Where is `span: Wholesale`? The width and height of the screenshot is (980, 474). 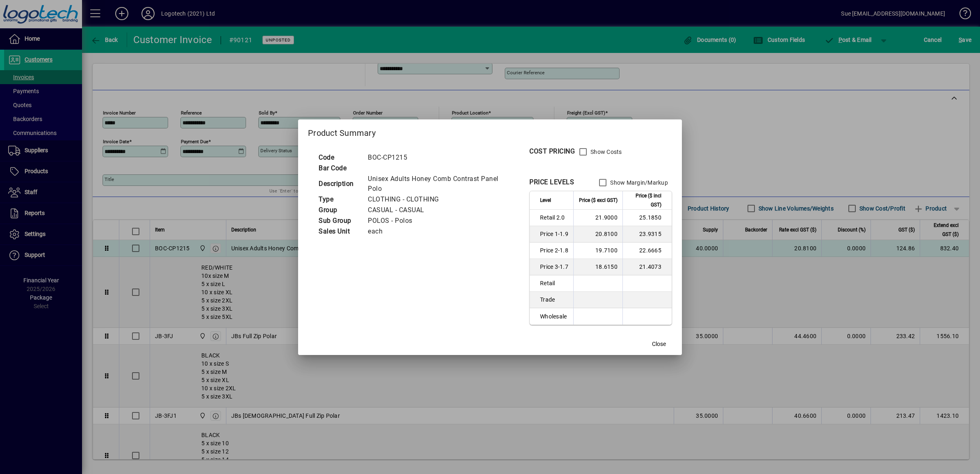 span: Wholesale is located at coordinates (554, 316).